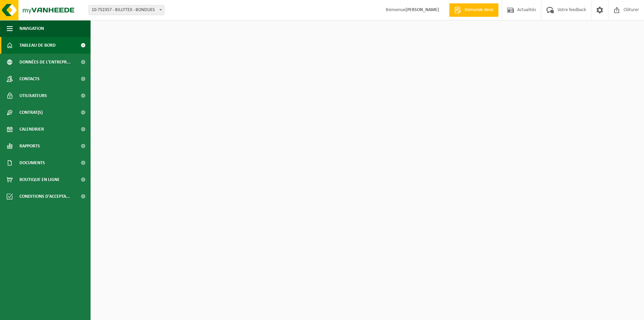  Describe the element at coordinates (38, 45) in the screenshot. I see `span: Tableau de bord` at that location.